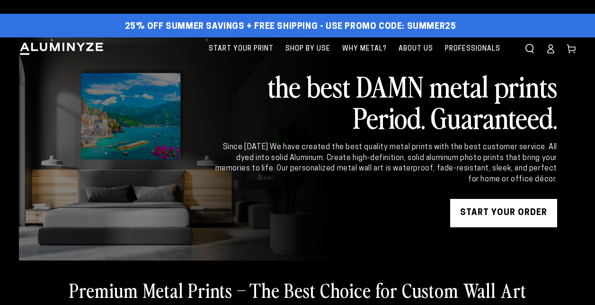 The width and height of the screenshot is (595, 305). Describe the element at coordinates (364, 49) in the screenshot. I see `a: Why Metal?` at that location.